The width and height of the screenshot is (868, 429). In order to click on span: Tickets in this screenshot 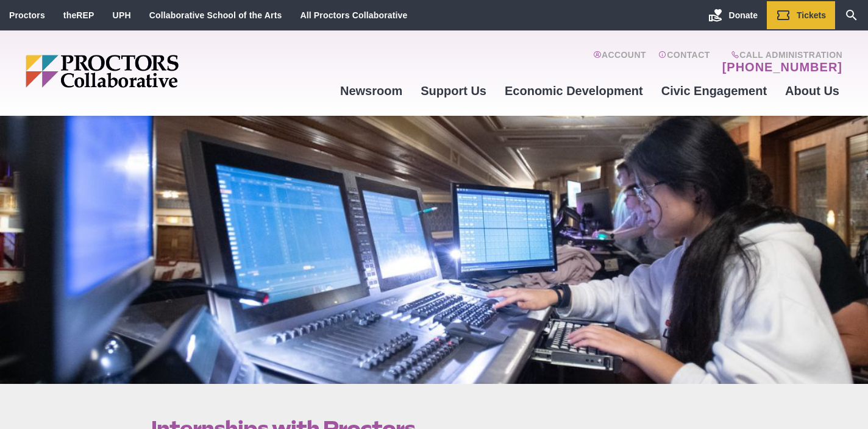, I will do `click(811, 15)`.